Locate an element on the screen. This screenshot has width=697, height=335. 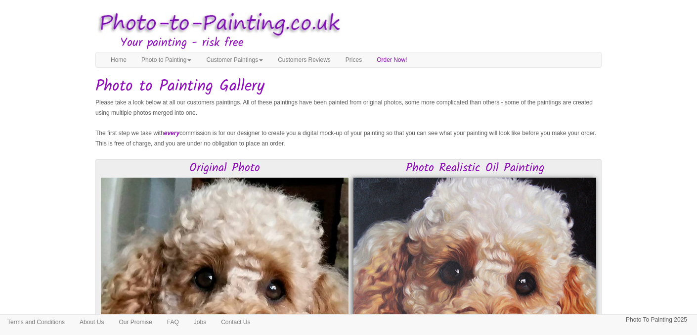
img: Photo to Painting is located at coordinates (217, 24).